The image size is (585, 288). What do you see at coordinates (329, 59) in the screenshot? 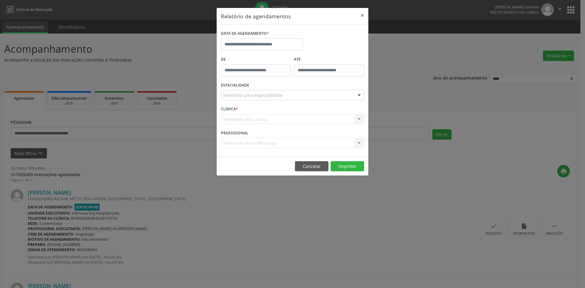
I see `label: ATÉ` at bounding box center [329, 59].